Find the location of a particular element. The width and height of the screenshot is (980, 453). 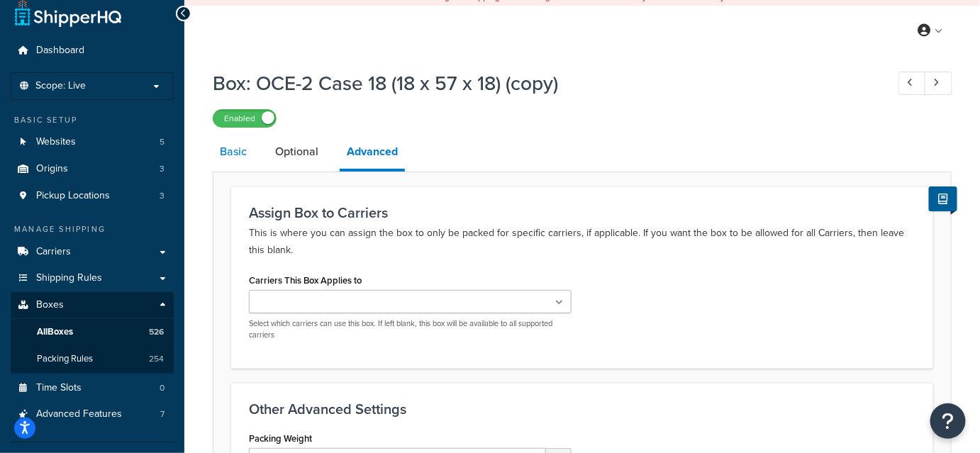

p: This is where you can assign the box to only be packed for specific carriers, if applicable. If y... is located at coordinates (582, 242).